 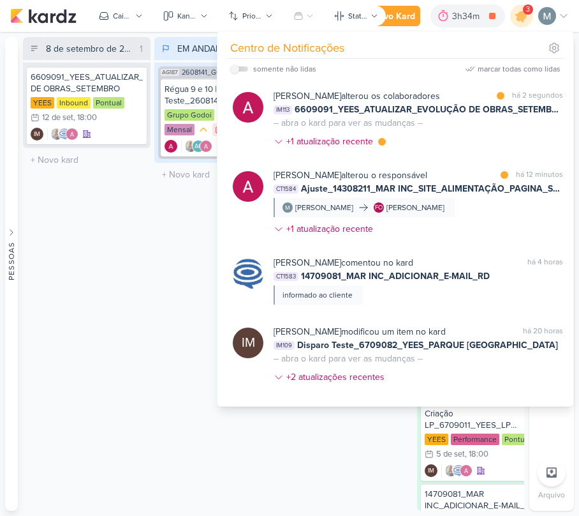 What do you see at coordinates (318, 295) in the screenshot?
I see `div: informado ao cliente` at bounding box center [318, 295].